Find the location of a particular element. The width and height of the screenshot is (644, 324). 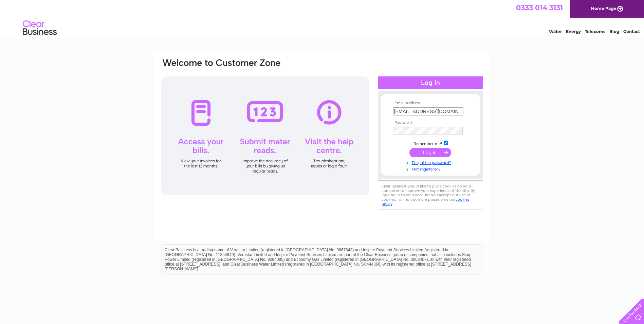

a: Contact is located at coordinates (631, 31).